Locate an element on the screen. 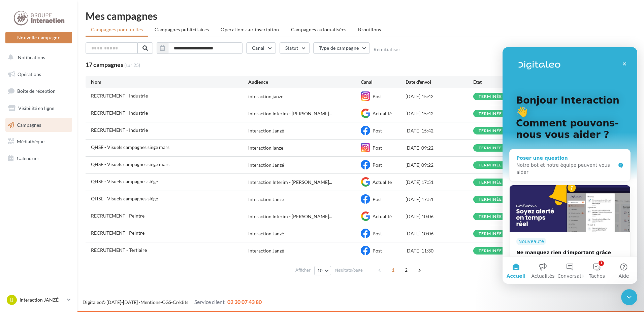  span: Afficher is located at coordinates (303, 270).